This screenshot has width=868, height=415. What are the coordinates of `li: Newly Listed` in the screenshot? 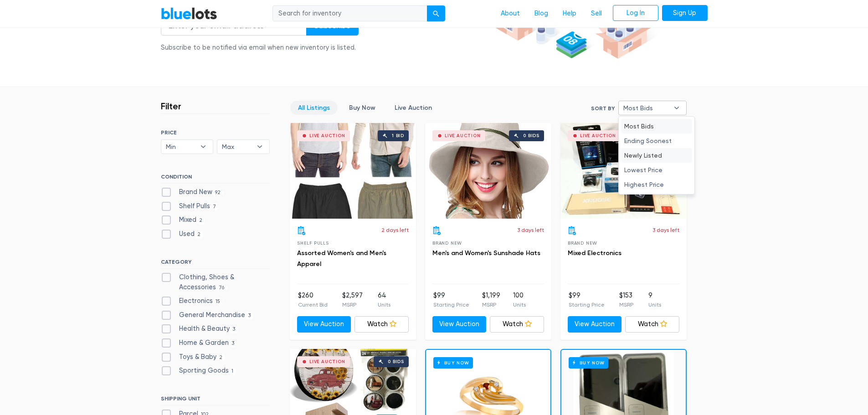 It's located at (657, 155).